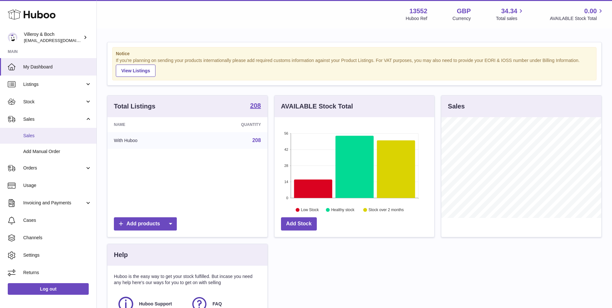 The height and width of the screenshot is (308, 612). Describe the element at coordinates (416, 18) in the screenshot. I see `div: Huboo Ref` at that location.